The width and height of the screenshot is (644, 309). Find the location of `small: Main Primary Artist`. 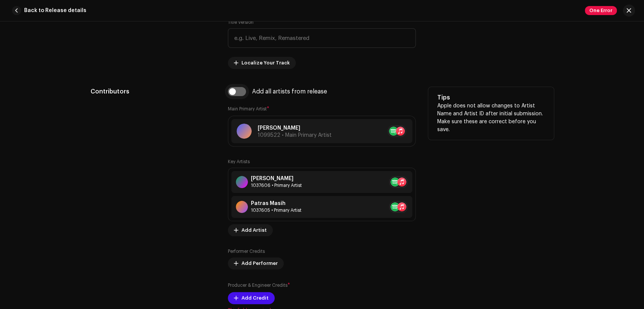

small: Main Primary Artist is located at coordinates (247, 109).